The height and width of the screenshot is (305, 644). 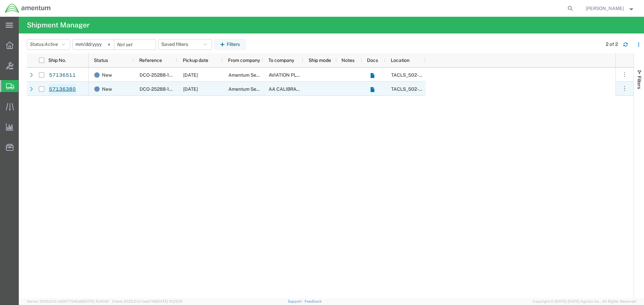 I want to click on span: Server: 2025.21.0-c63077040a8, so click(x=68, y=302).